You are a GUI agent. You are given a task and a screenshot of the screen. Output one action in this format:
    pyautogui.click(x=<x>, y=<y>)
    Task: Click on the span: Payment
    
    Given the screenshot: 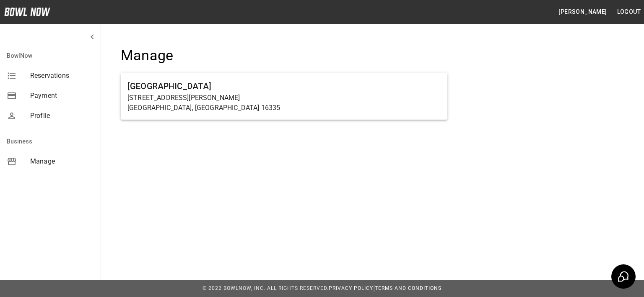 What is the action you would take?
    pyautogui.click(x=62, y=96)
    